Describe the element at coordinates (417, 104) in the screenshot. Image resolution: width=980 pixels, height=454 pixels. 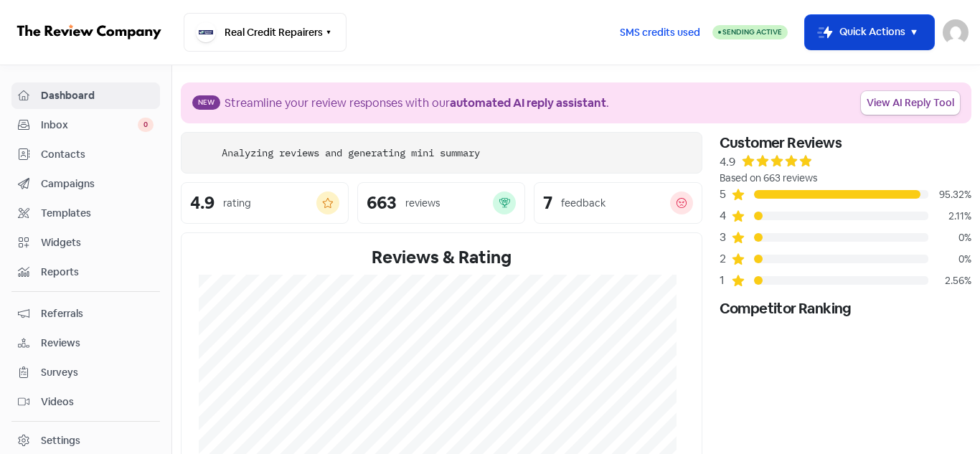
I see `div: Streamline your review responses with our .` at that location.